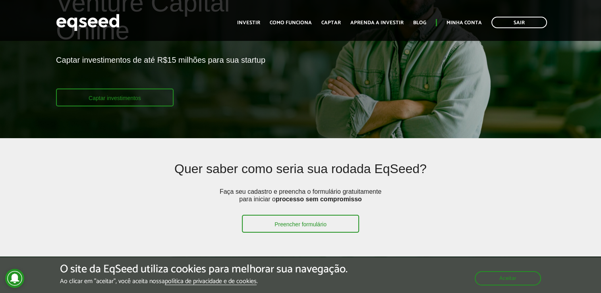 The image size is (601, 293). Describe the element at coordinates (377, 23) in the screenshot. I see `a: Aprenda a investir` at that location.